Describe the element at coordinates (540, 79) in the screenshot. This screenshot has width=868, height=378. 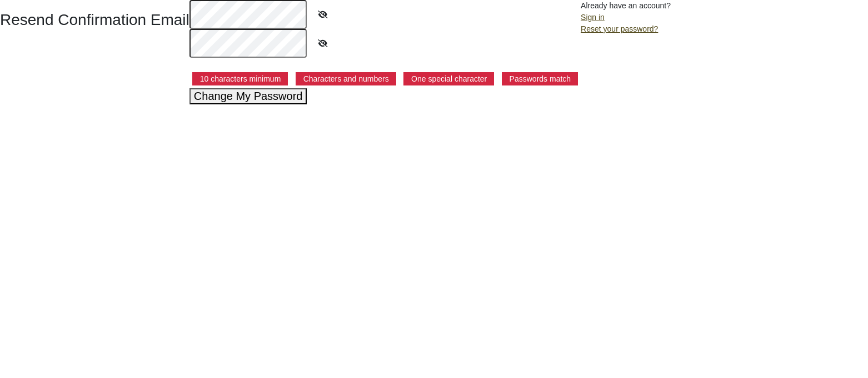
I see `p: Passwords match` at that location.